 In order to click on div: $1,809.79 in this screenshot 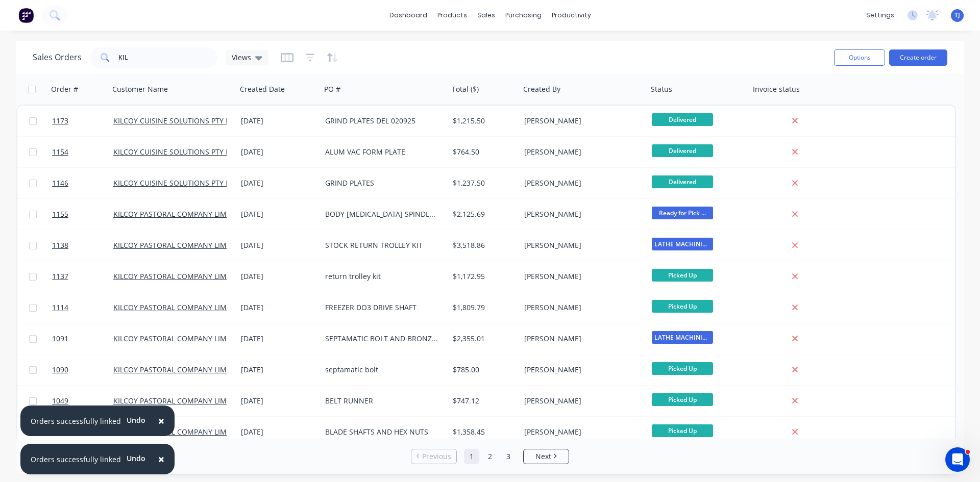, I will do `click(483, 307)`.